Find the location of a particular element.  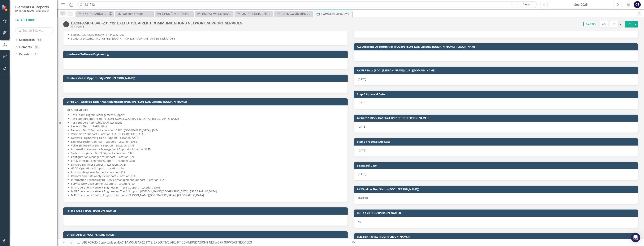

button: Sep-2025 is located at coordinates (581, 4).